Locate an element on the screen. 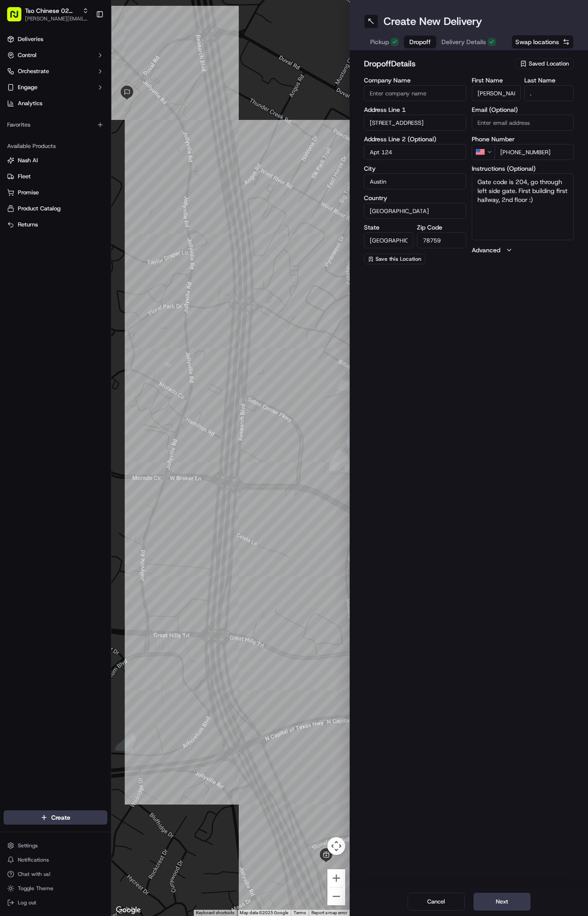  img: Nash is located at coordinates (18, 18).